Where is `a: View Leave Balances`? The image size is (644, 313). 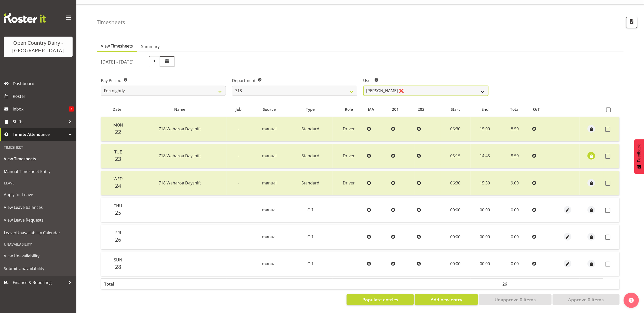
a: View Leave Balances is located at coordinates (39, 207).